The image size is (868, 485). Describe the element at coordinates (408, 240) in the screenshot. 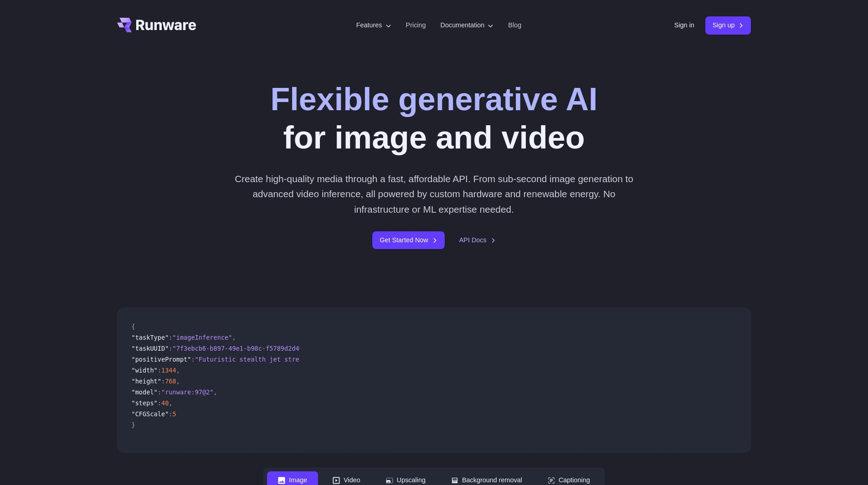

I see `a: Get Started Now` at that location.